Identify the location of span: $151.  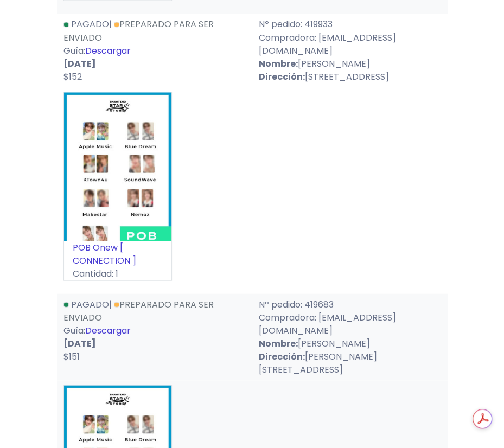
(72, 356).